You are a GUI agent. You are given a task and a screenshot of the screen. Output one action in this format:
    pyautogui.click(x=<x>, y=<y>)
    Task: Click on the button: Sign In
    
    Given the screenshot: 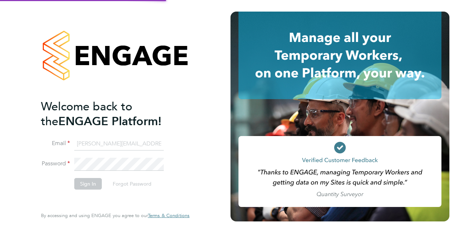 What is the action you would take?
    pyautogui.click(x=88, y=184)
    